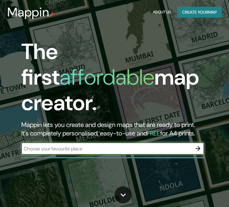 Image resolution: width=229 pixels, height=207 pixels. What do you see at coordinates (113, 129) in the screenshot?
I see `h2: Mappin lets you create and design maps that are ready to print. It's completely personalised, eas...` at bounding box center [113, 129].